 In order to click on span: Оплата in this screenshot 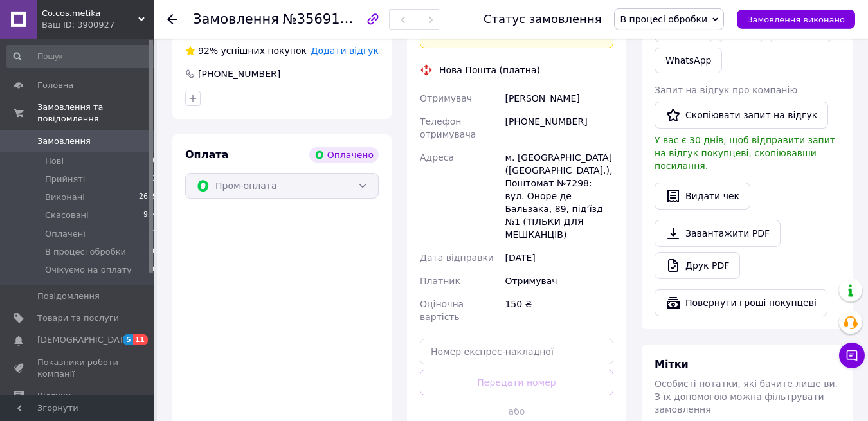, I will do `click(207, 154)`.